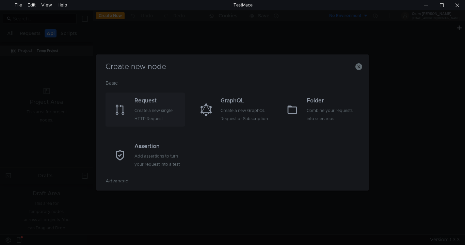  What do you see at coordinates (159, 101) in the screenshot?
I see `div: Request` at bounding box center [159, 101].